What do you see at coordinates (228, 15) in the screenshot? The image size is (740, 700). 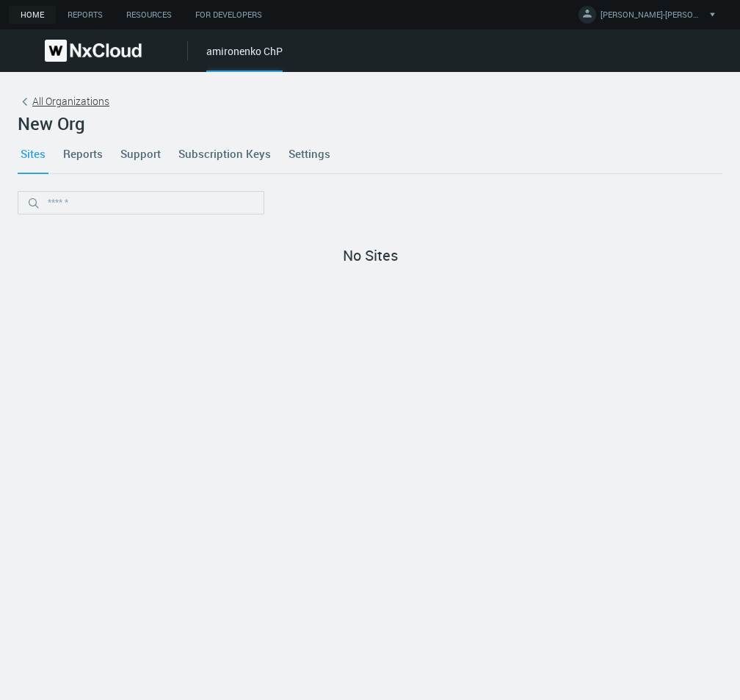 I see `a: For Developers` at bounding box center [228, 15].